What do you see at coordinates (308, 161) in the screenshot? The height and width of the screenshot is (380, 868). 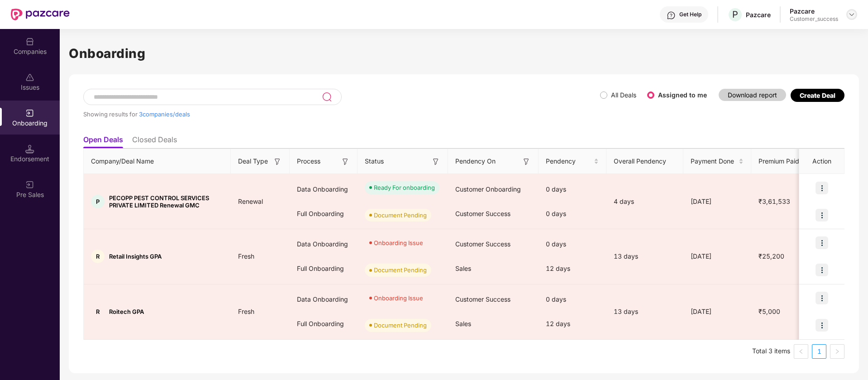 I see `span: Process` at bounding box center [308, 161].